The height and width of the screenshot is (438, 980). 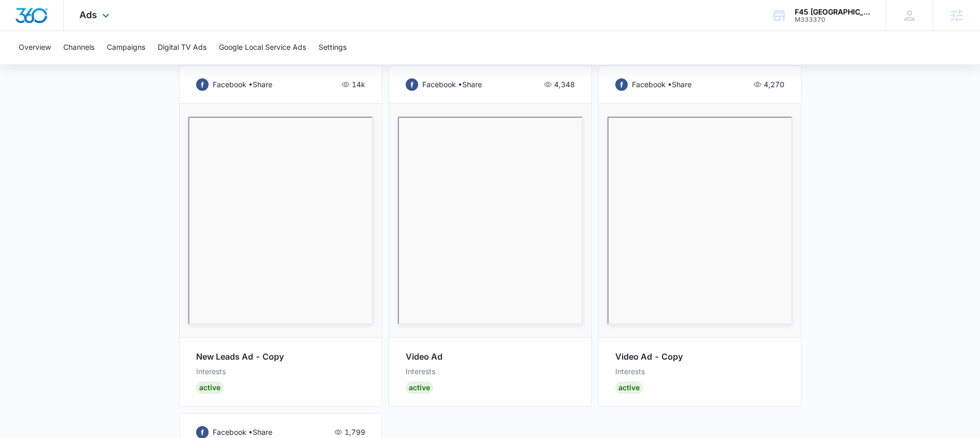 What do you see at coordinates (281, 357) in the screenshot?
I see `p: New Leads Ad - Copy` at bounding box center [281, 357].